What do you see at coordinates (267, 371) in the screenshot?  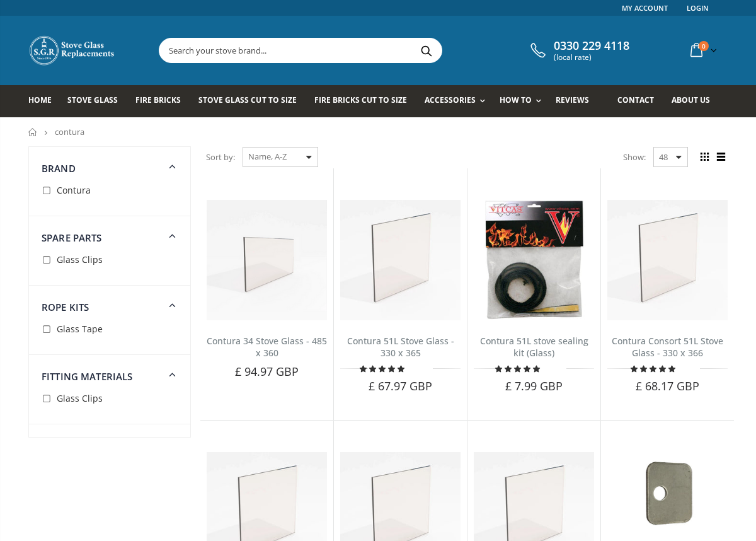 I see `span: £ 94.97 GBP` at bounding box center [267, 371].